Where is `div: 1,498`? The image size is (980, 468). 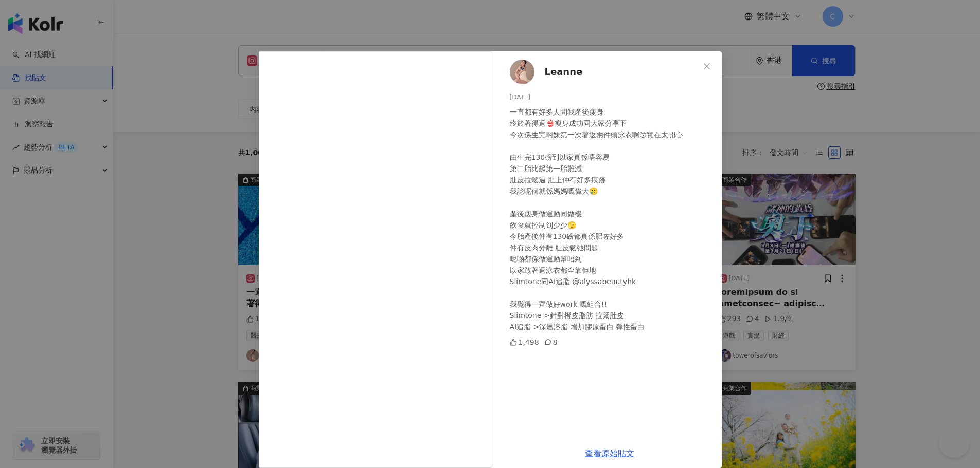
div: 1,498 is located at coordinates (524, 342).